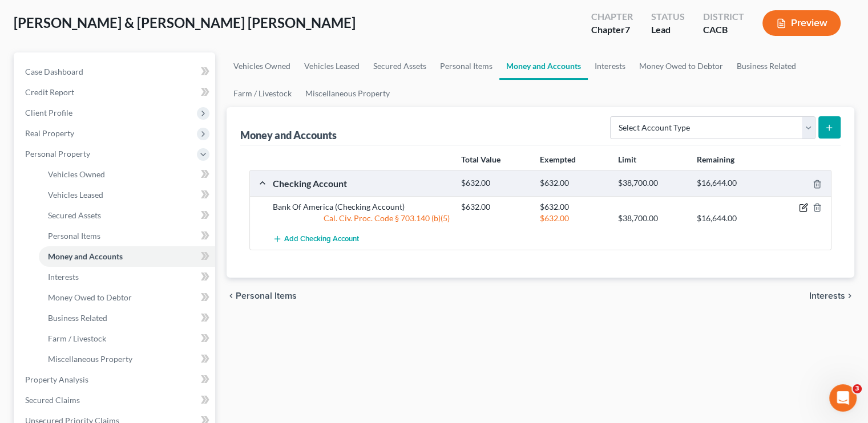 Image resolution: width=868 pixels, height=423 pixels. Describe the element at coordinates (115, 92) in the screenshot. I see `a: Credit Report` at that location.